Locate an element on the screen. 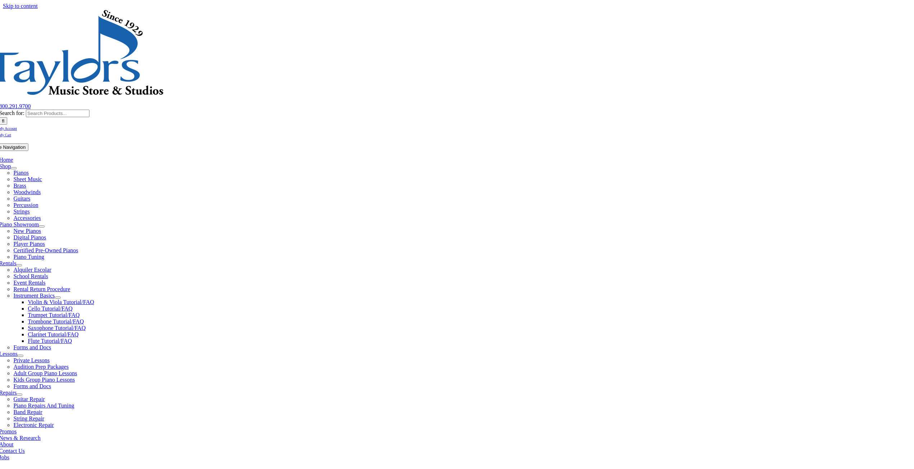 This screenshot has width=914, height=469. button: Open submenu of Instrument Basics is located at coordinates (58, 297).